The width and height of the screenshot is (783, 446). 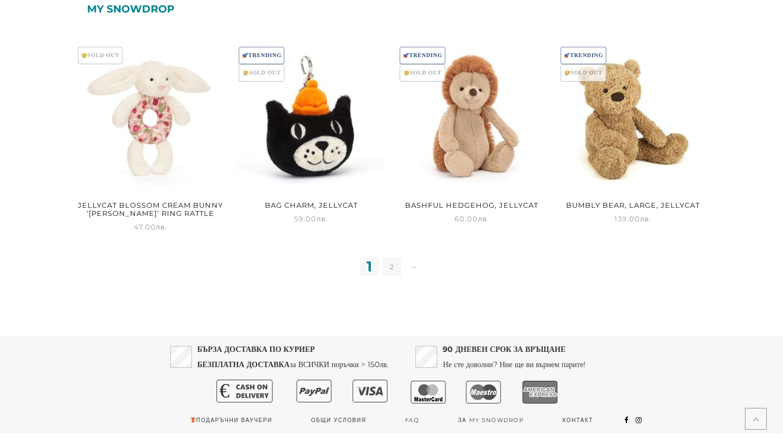 What do you see at coordinates (293, 357) in the screenshot?
I see `p: за ВСИЧКИ поръчки > 150лв.` at bounding box center [293, 357].